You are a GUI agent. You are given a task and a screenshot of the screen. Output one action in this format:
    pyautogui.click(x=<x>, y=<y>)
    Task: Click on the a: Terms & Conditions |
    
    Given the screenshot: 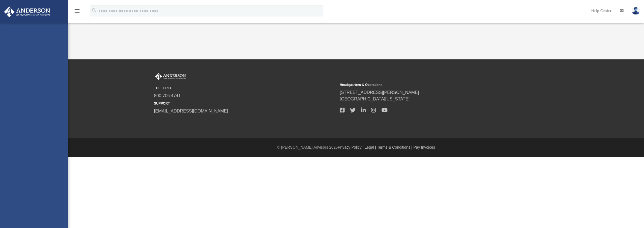 What is the action you would take?
    pyautogui.click(x=395, y=147)
    